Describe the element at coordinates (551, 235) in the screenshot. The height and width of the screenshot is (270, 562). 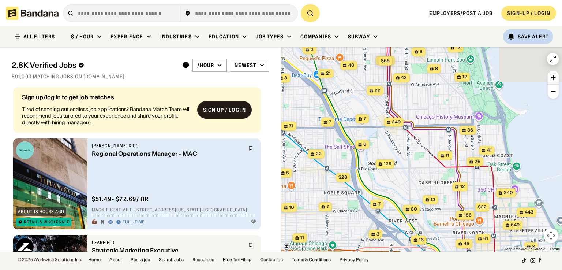
I see `button: Map camera controls` at that location.